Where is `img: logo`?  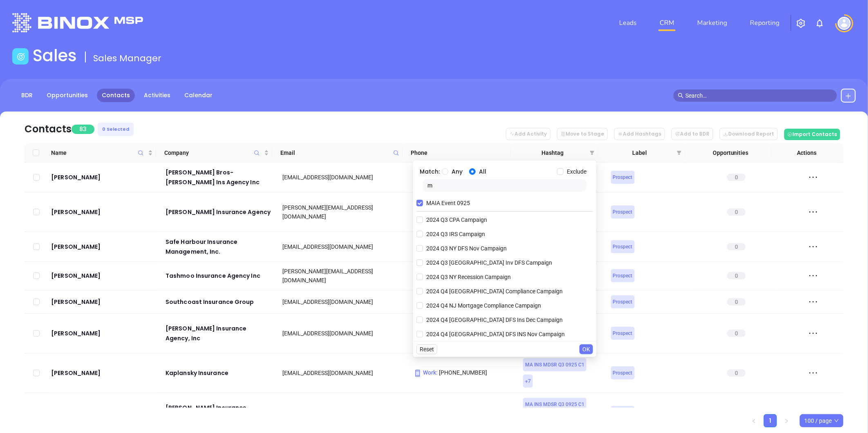
img: logo is located at coordinates (78, 22).